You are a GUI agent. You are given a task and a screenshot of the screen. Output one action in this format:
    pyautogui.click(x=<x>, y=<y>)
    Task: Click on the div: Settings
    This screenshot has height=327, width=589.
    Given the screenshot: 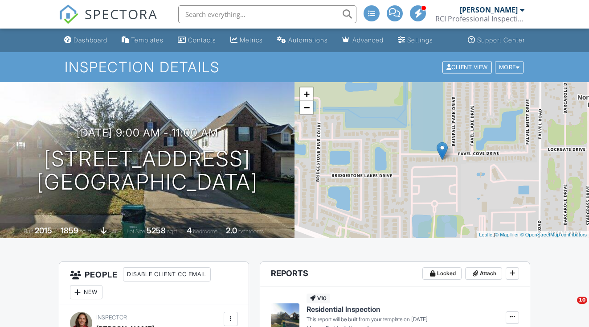 What is the action you would take?
    pyautogui.click(x=420, y=40)
    